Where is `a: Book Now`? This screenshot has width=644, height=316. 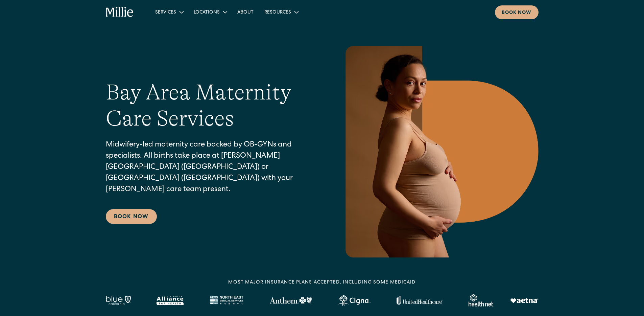 a: Book Now is located at coordinates (131, 217).